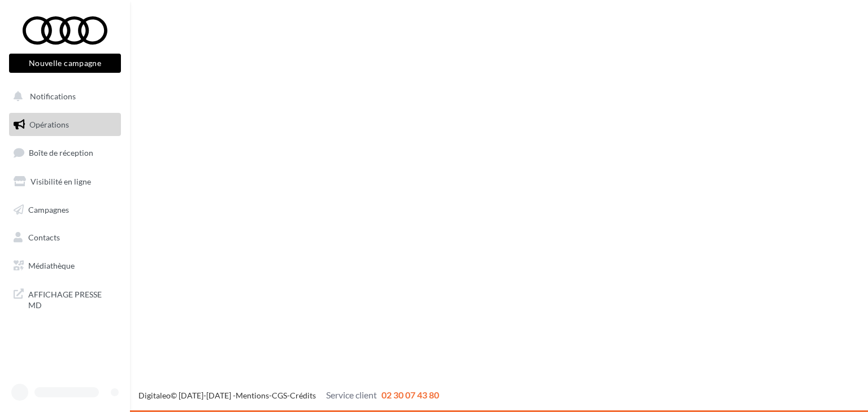 The height and width of the screenshot is (412, 868). Describe the element at coordinates (410, 395) in the screenshot. I see `span: 02 30 07 43 80` at that location.